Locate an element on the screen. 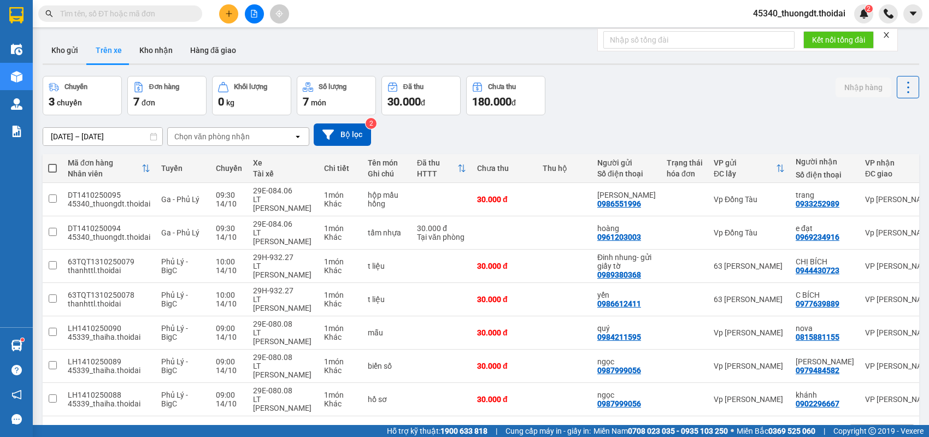 The height and width of the screenshot is (437, 929). span: copyright is located at coordinates (872, 431).